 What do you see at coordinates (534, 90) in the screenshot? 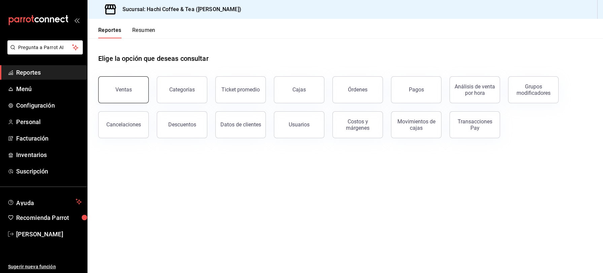
I see `button: Grupos modificadores` at bounding box center [534, 90].